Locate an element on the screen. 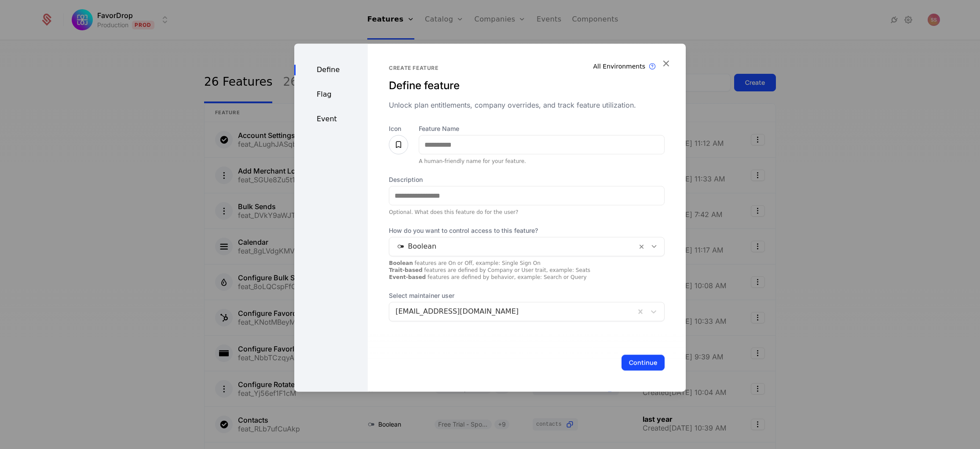 Image resolution: width=980 pixels, height=449 pixels. div: Unlock plan entitlements, company overrides, and track feature utilization. is located at coordinates (527, 105).